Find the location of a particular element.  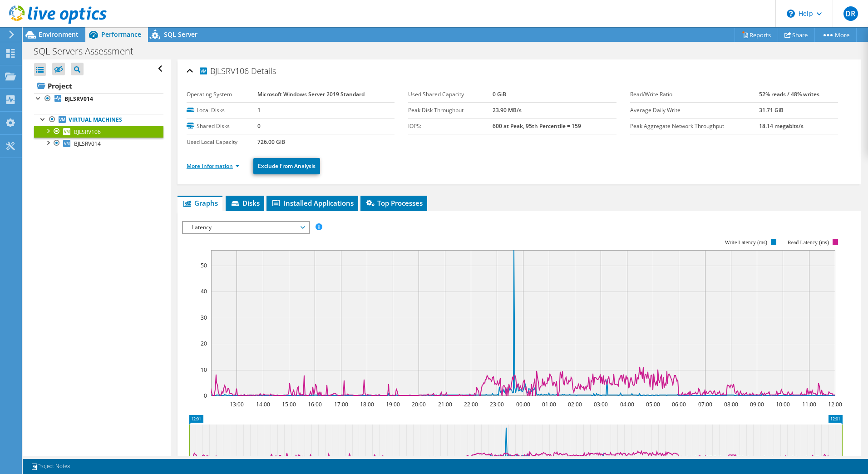

label: Read/Write Ratio is located at coordinates (694, 95).